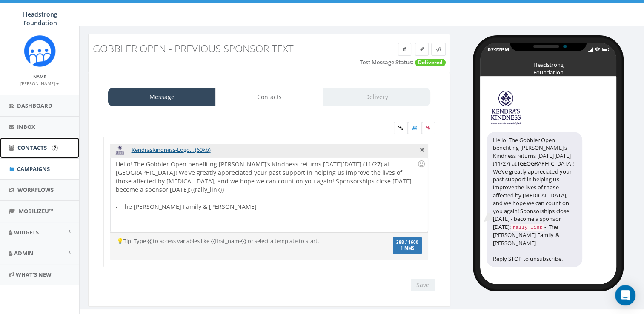  I want to click on div: Headstrong Foundation, so click(548, 63).